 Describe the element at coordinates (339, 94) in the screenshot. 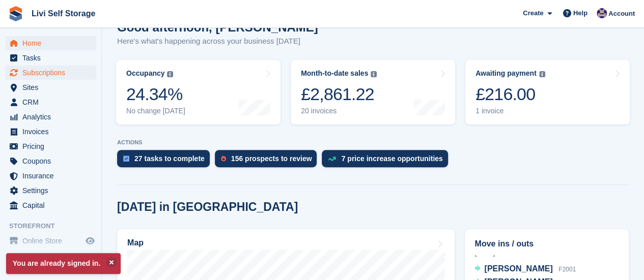

I see `div: £2,861.22` at that location.